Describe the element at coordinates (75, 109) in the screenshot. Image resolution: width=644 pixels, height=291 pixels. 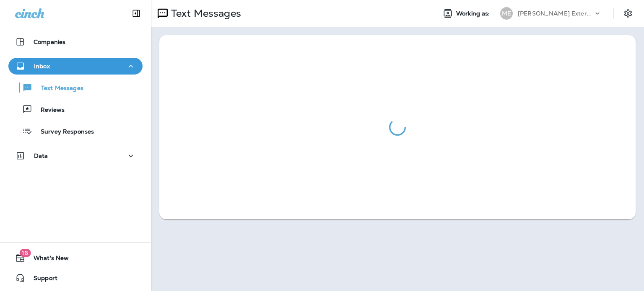
I see `button: Reviews` at that location.